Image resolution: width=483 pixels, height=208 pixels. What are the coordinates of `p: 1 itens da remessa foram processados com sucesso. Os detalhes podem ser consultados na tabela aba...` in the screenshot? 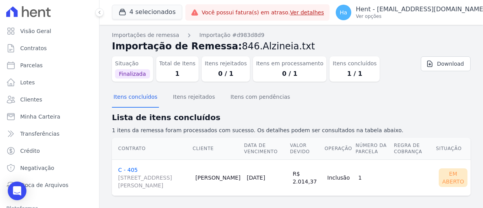 It's located at (291, 130).